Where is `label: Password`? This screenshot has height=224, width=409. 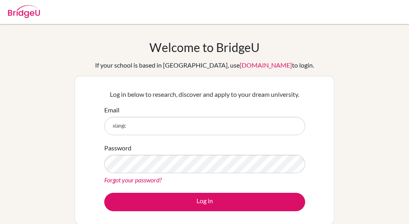
label: Password is located at coordinates (118, 148).